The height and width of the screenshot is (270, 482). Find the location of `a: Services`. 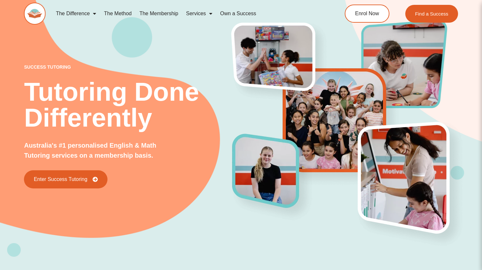

a: Services is located at coordinates (199, 14).